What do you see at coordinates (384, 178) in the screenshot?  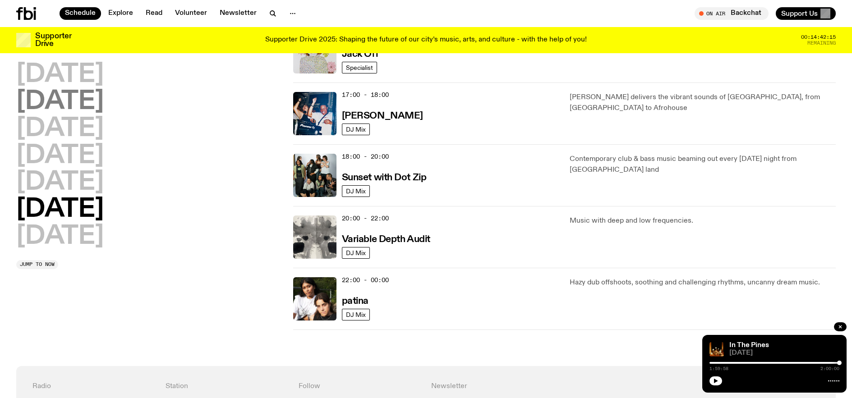 I see `h3: Sunset with Dot Zip` at bounding box center [384, 178].